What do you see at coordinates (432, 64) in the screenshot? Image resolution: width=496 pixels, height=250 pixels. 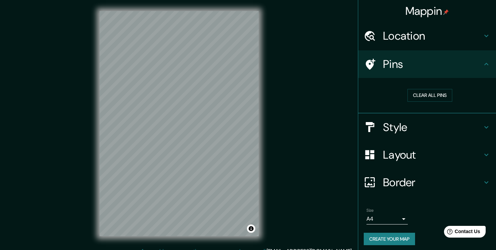 I see `h4: Pins` at bounding box center [432, 64].